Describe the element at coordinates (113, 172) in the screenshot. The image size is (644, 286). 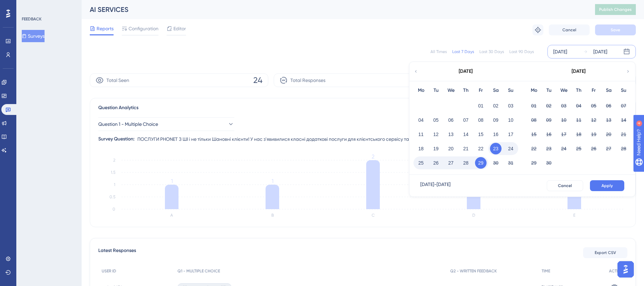
I see `tspan: 1.5` at that location.